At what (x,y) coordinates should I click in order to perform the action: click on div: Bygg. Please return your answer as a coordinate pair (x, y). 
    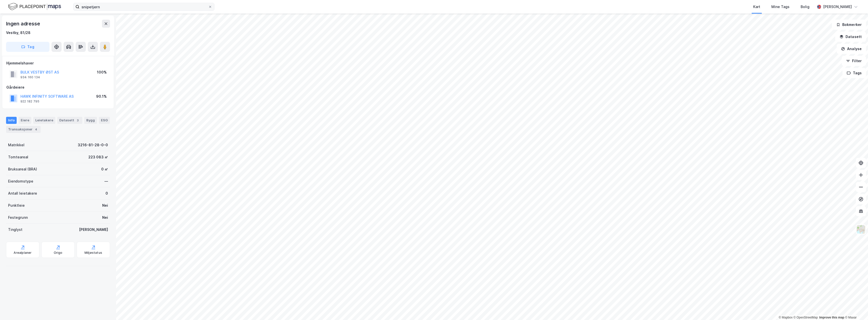
    Looking at the image, I should click on (91, 121).